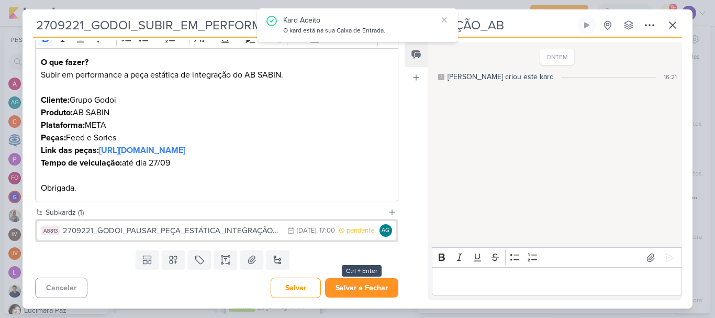 The width and height of the screenshot is (715, 318). What do you see at coordinates (362, 287) in the screenshot?
I see `button: Salvar e Fechar` at bounding box center [362, 287].